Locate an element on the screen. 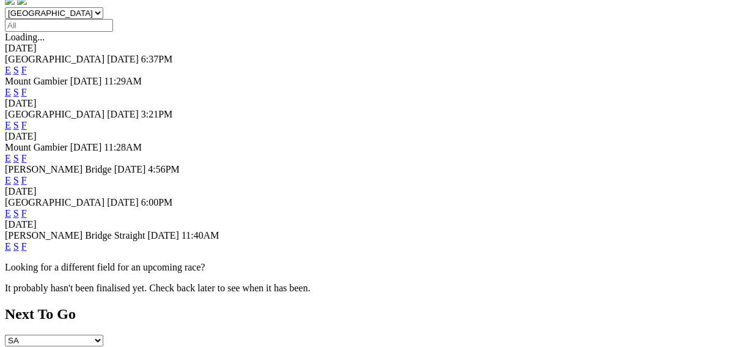 The width and height of the screenshot is (737, 347). span: 11:28AM is located at coordinates (123, 147).